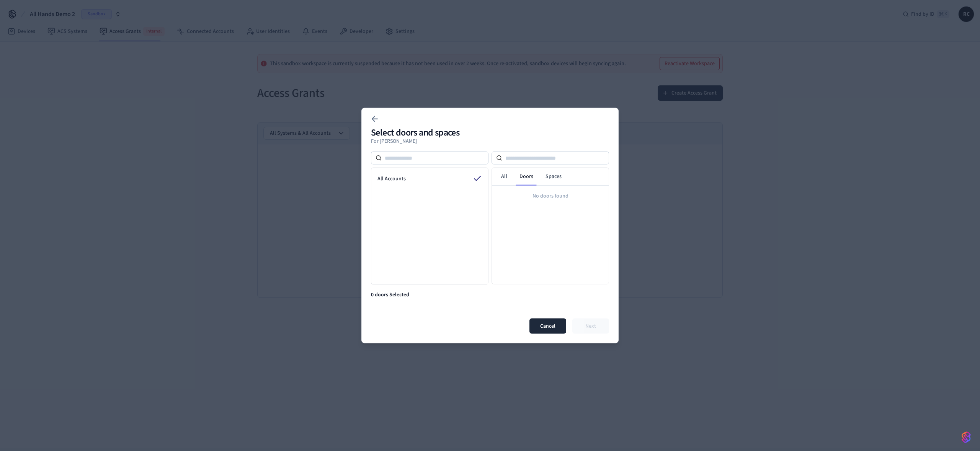 This screenshot has width=980, height=451. What do you see at coordinates (553, 176) in the screenshot?
I see `a: Spaces` at bounding box center [553, 176].